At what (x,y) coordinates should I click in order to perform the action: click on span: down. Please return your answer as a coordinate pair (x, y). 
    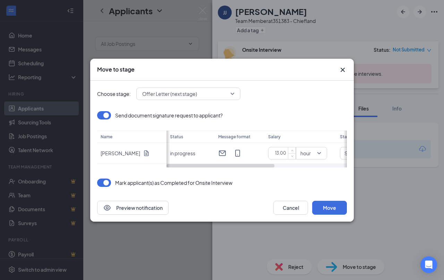
    Looking at the image, I should click on (292, 156).